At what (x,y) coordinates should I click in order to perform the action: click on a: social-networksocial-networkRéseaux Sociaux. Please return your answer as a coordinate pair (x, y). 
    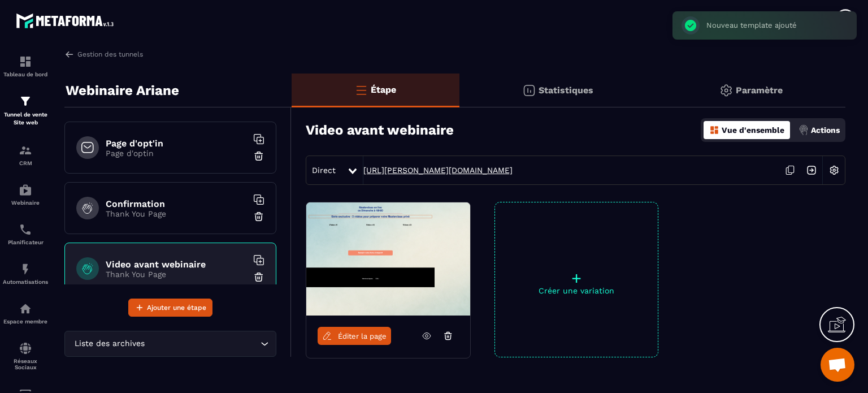
    Looking at the image, I should click on (25, 356).